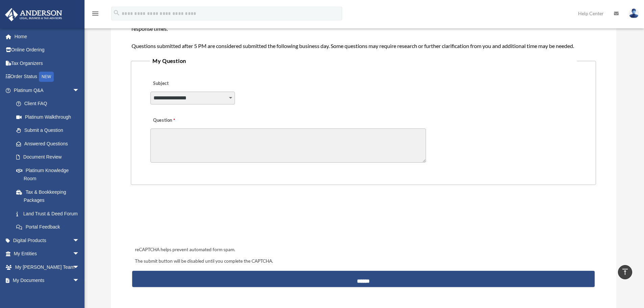 This screenshot has height=308, width=644. Describe the element at coordinates (50, 117) in the screenshot. I see `a: Platinum Walkthrough` at that location.